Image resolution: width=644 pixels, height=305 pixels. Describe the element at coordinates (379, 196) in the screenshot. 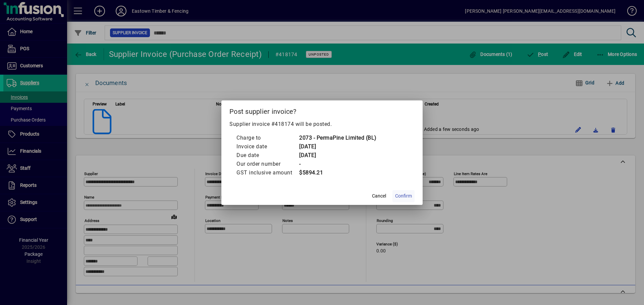

I see `span: Cancel` at that location.